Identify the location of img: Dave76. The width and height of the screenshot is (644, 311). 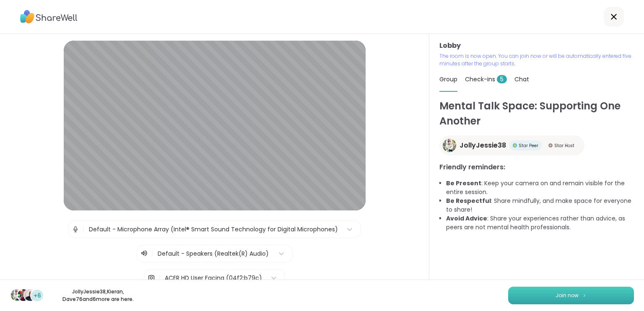
(30, 295).